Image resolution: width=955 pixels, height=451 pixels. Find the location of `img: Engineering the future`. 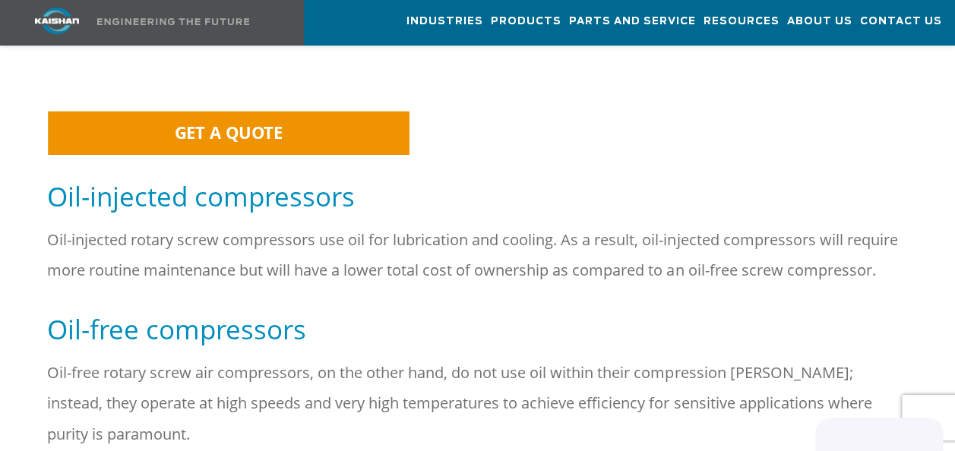

img: Engineering the future is located at coordinates (173, 21).